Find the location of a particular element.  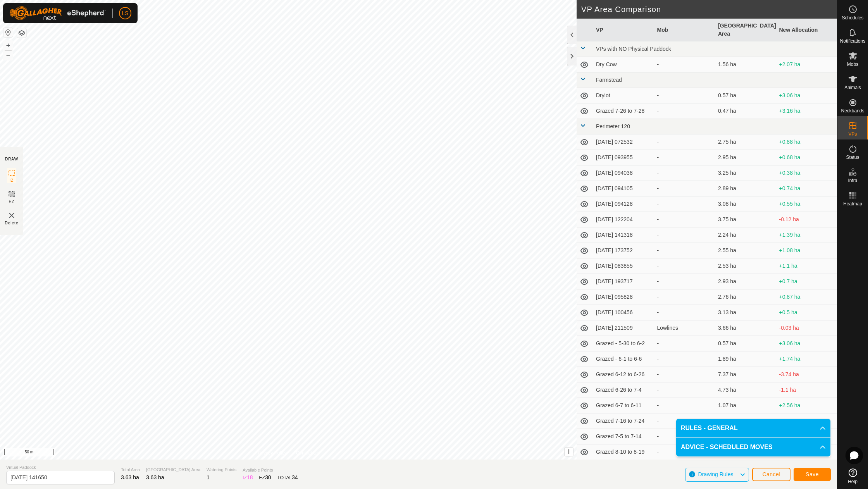

td: +0.68 ha is located at coordinates (807, 158).